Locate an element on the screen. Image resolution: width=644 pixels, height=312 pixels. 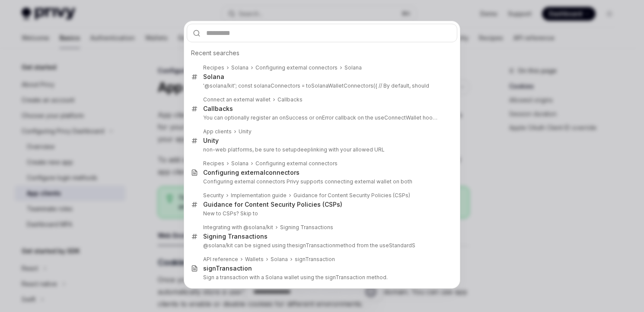
span: Recent searches is located at coordinates (215, 54).